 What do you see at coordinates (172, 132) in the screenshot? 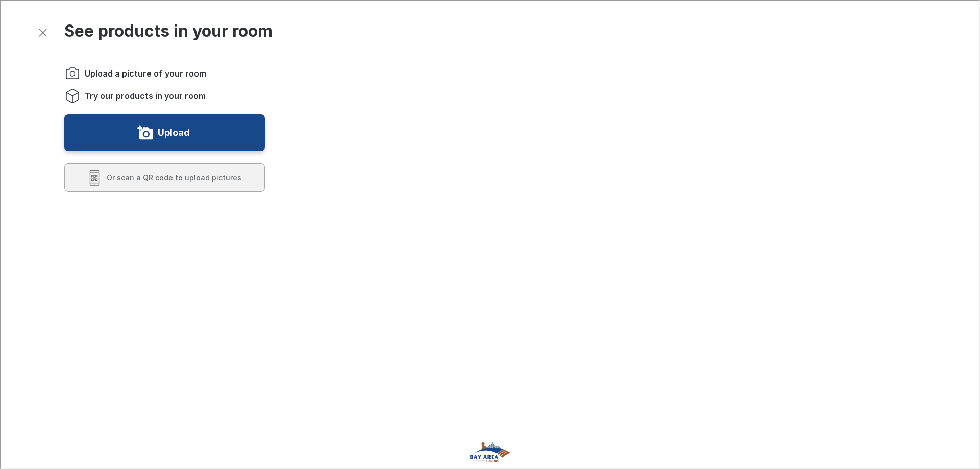
I see `label: Upload` at bounding box center [172, 132].